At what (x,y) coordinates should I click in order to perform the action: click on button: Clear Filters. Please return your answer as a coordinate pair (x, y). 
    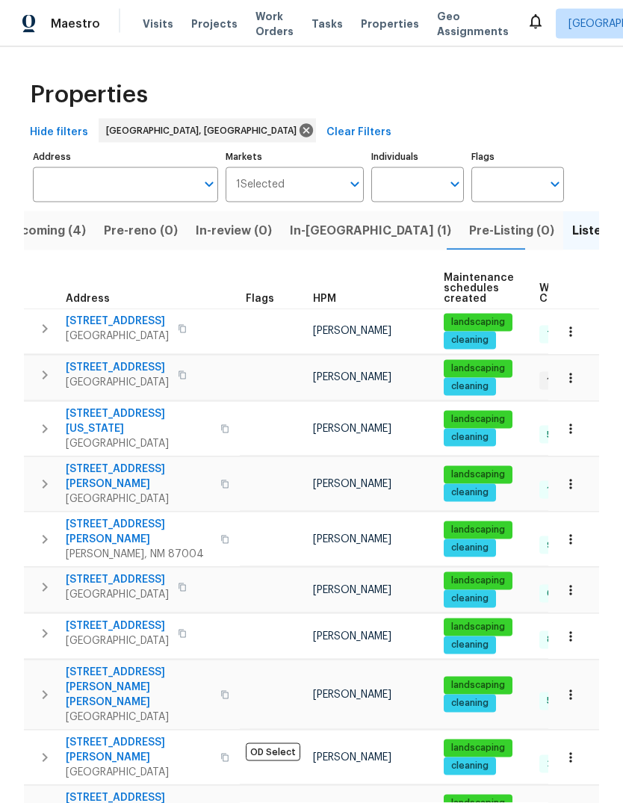
    Looking at the image, I should click on (358, 132).